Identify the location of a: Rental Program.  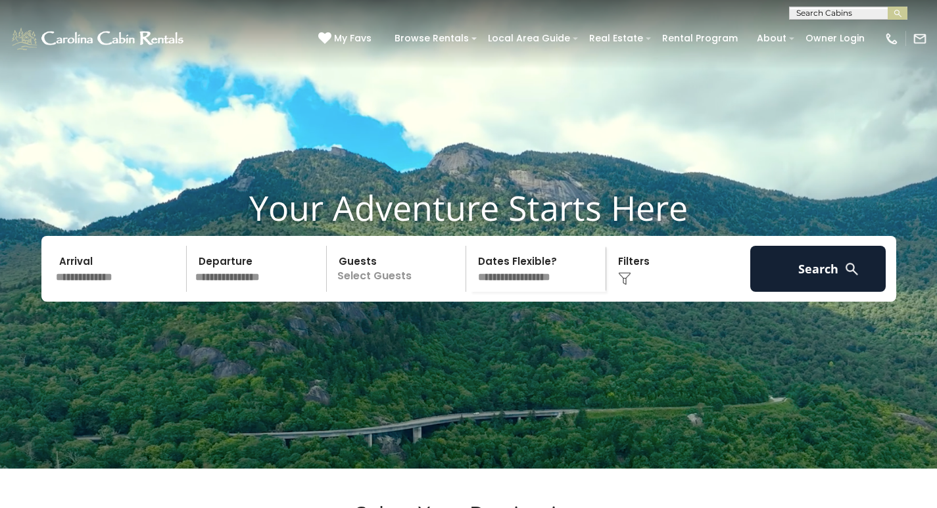
(700, 38).